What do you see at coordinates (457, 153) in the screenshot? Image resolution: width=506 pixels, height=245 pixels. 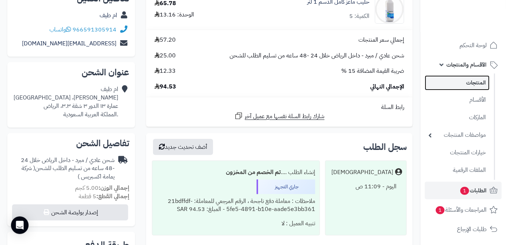 I see `a: خيارات المنتجات` at bounding box center [457, 153].